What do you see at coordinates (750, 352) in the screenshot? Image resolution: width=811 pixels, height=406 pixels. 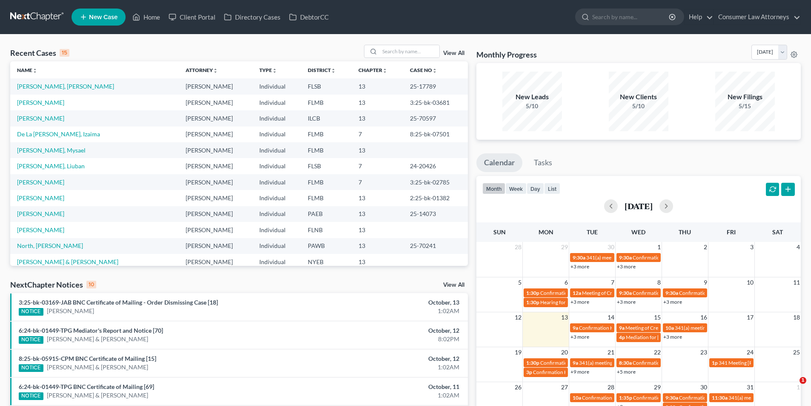 I see `span: 24` at bounding box center [750, 352].